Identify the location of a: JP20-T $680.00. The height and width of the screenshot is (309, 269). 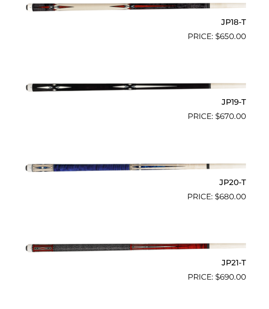
(135, 175).